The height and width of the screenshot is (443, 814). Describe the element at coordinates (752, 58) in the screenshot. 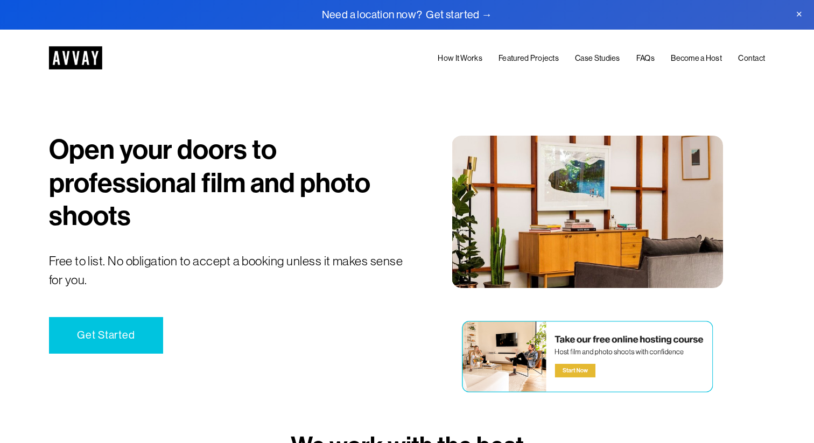

I see `a: Contact` at that location.